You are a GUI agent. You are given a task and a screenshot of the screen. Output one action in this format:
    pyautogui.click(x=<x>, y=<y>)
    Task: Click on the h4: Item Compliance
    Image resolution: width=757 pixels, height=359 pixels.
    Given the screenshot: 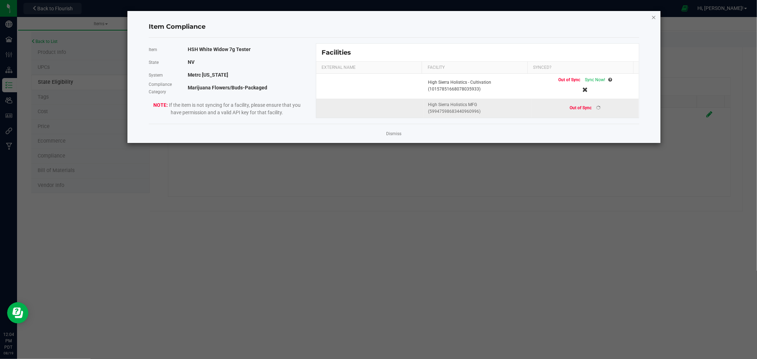 What is the action you would take?
    pyautogui.click(x=394, y=27)
    